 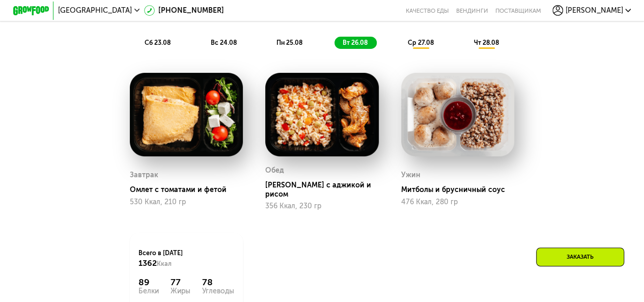 I want to click on a: Качество еды, so click(x=427, y=11).